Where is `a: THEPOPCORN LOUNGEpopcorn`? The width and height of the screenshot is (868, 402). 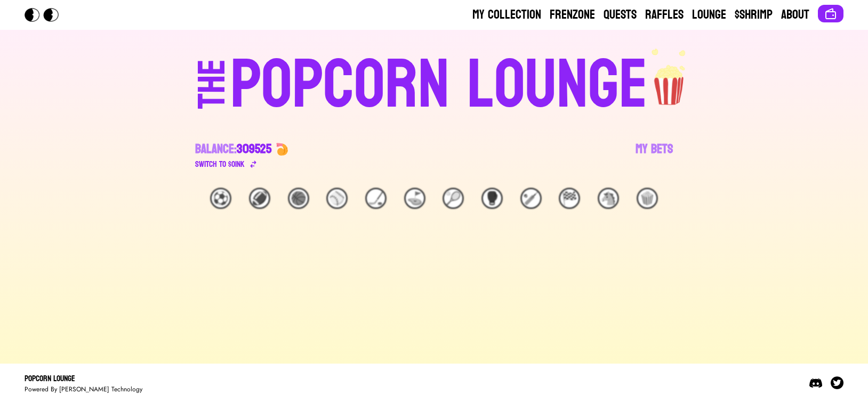
a: THEPOPCORN LOUNGEpopcorn is located at coordinates (434, 83).